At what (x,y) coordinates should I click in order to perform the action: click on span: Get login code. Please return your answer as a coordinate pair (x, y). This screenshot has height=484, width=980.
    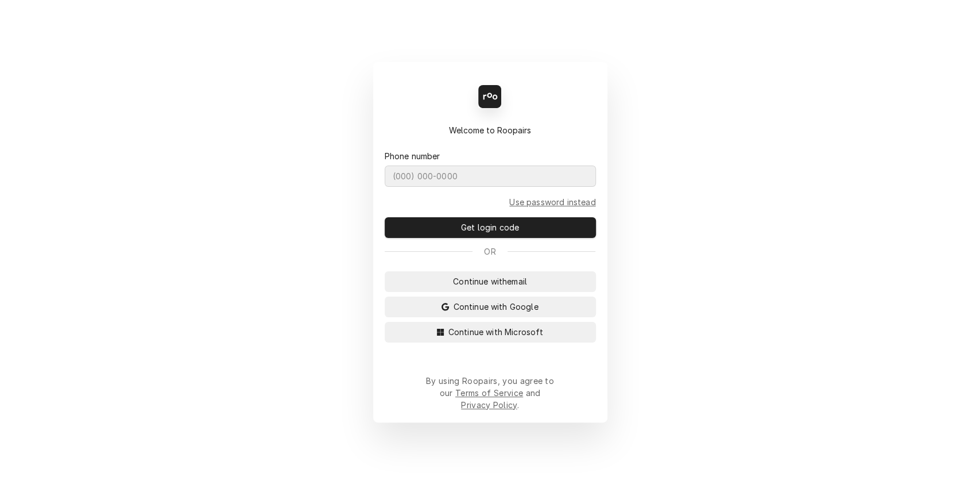
    Looking at the image, I should click on (490, 227).